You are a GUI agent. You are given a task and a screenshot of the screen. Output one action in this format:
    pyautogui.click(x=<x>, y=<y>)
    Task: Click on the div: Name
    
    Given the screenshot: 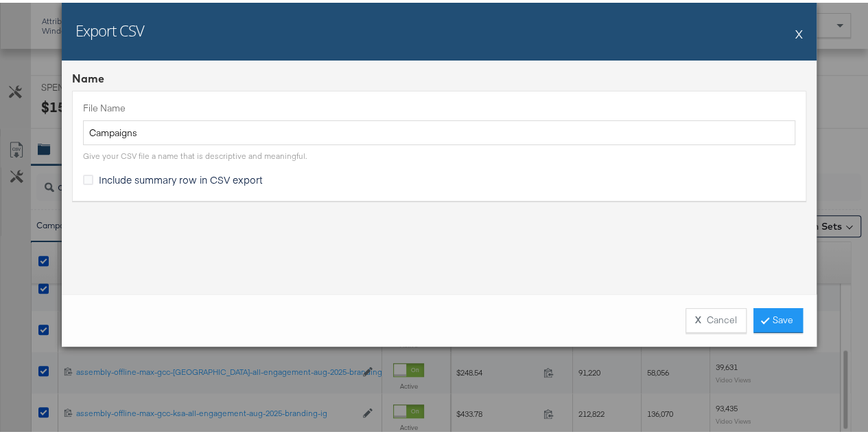 What is the action you would take?
    pyautogui.click(x=439, y=75)
    